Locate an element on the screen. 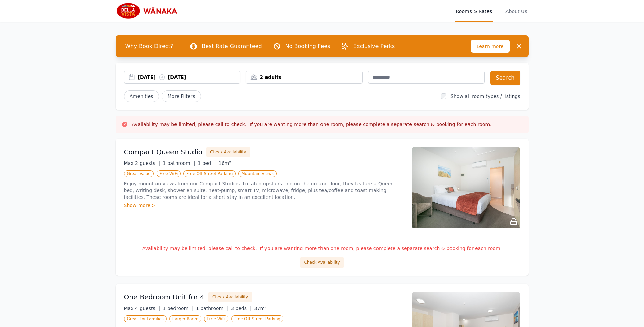 This screenshot has width=644, height=327. button: Amenities is located at coordinates (142, 96).